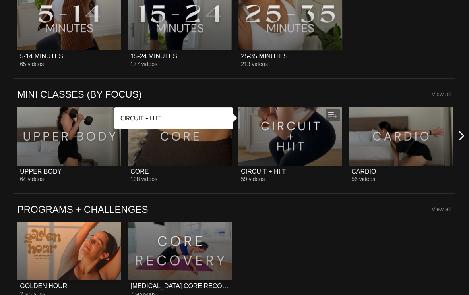 The height and width of the screenshot is (295, 469). I want to click on span: 213 videos, so click(254, 64).